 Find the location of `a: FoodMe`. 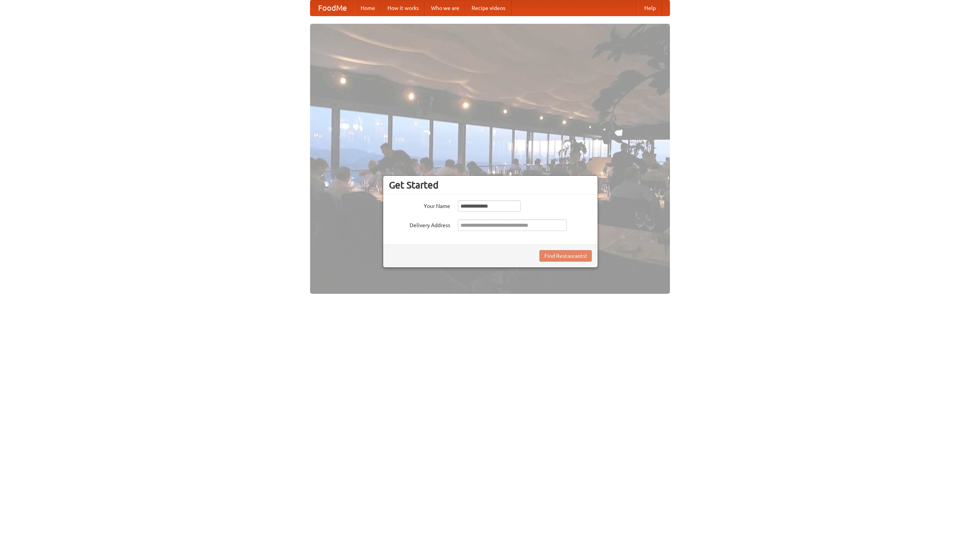

a: FoodMe is located at coordinates (332, 8).